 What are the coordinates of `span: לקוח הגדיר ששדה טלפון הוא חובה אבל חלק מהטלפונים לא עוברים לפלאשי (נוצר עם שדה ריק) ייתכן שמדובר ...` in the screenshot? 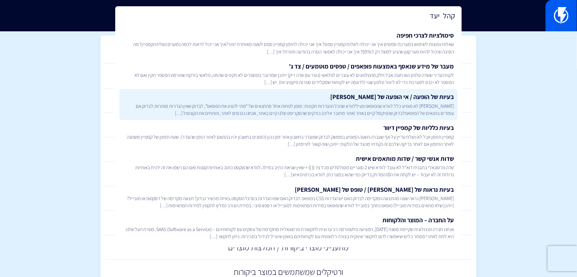 It's located at (288, 78).